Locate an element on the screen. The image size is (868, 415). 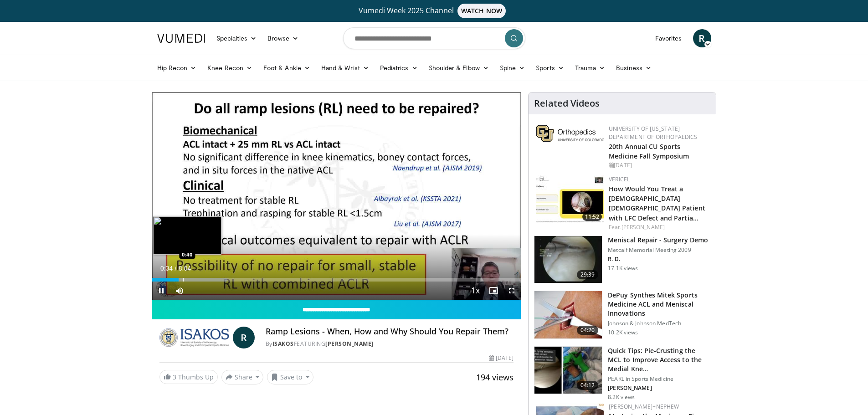
button: Enable picture-in-picture mode is located at coordinates (493, 291).